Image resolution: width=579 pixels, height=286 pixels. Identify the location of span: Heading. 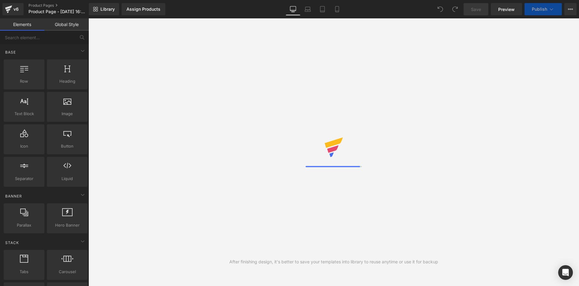
(67, 81).